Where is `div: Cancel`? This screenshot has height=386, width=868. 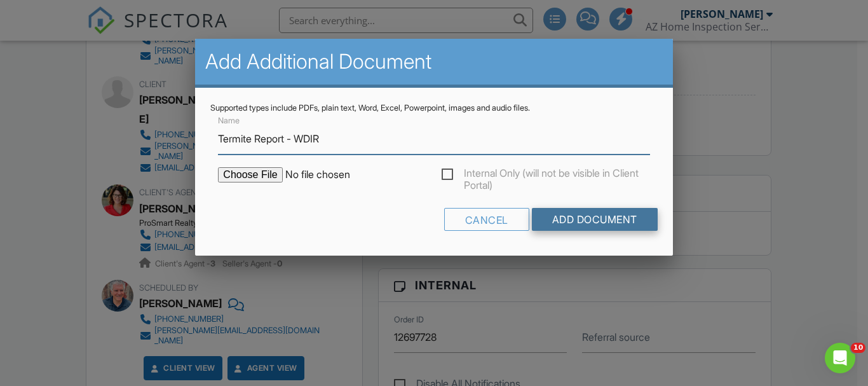 div: Cancel is located at coordinates (487, 220).